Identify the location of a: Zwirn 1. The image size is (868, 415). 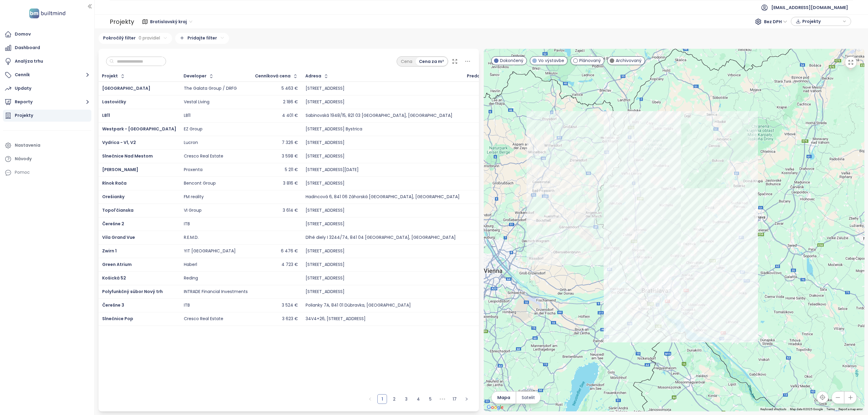
(109, 251).